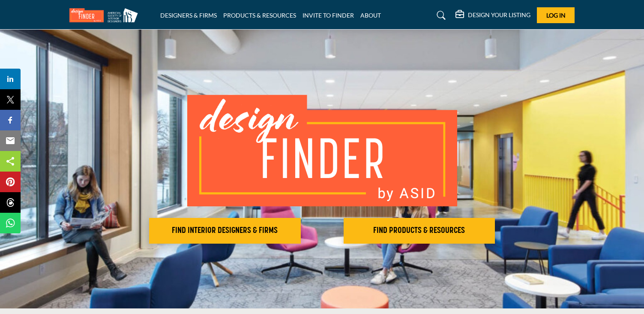 The height and width of the screenshot is (314, 644). What do you see at coordinates (493, 16) in the screenshot?
I see `div: DESIGN YOUR LISTING` at bounding box center [493, 16].